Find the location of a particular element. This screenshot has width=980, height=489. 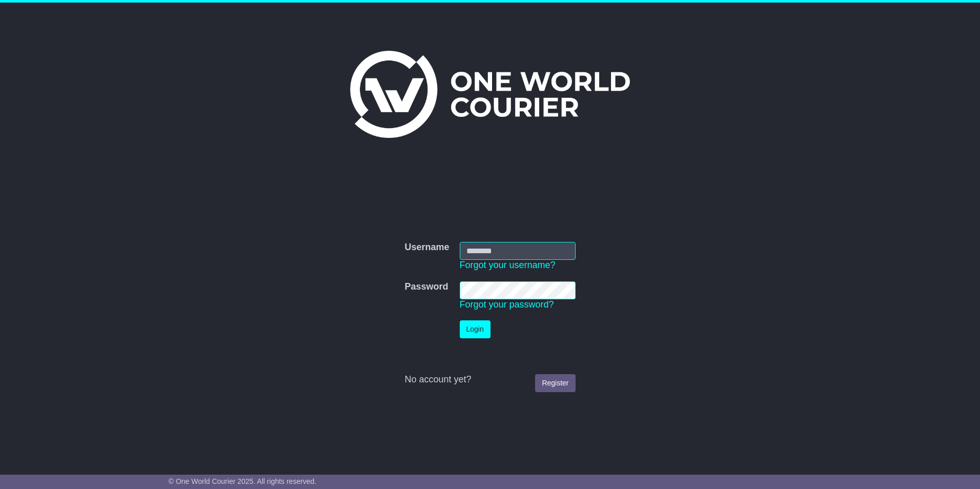

a: Forgot your username? is located at coordinates (507, 265).